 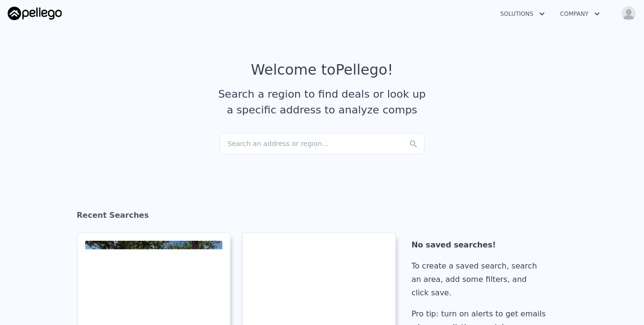 I want to click on button: Company, so click(x=580, y=14).